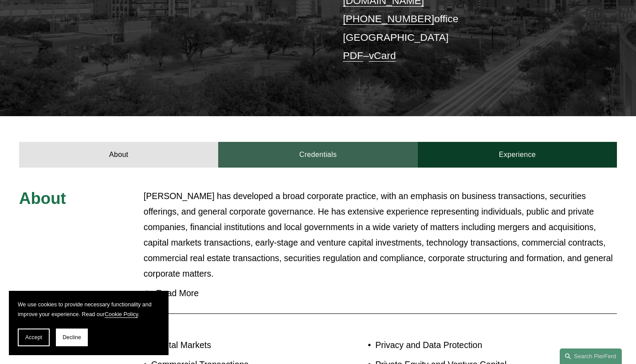  What do you see at coordinates (89, 323) in the screenshot?
I see `section: Cookie banner` at bounding box center [89, 323].